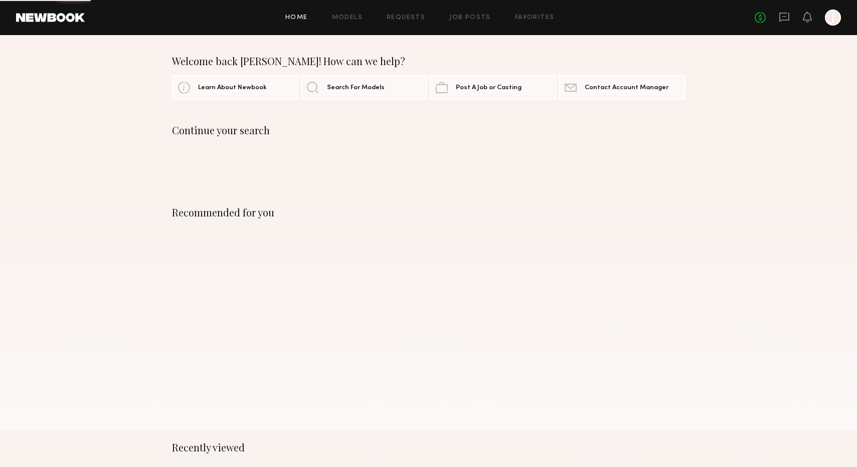 The height and width of the screenshot is (467, 857). Describe the element at coordinates (429, 130) in the screenshot. I see `div: Continue your search` at that location.